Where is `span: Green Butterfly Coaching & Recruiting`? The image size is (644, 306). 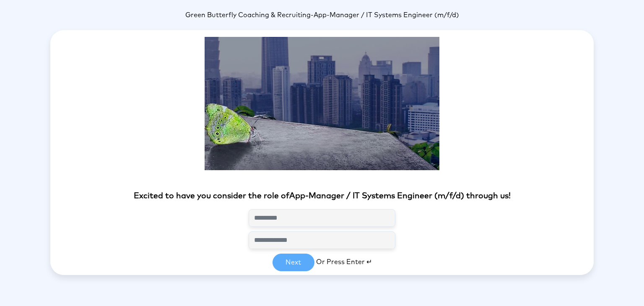
span: Green Butterfly Coaching & Recruiting is located at coordinates (248, 15).